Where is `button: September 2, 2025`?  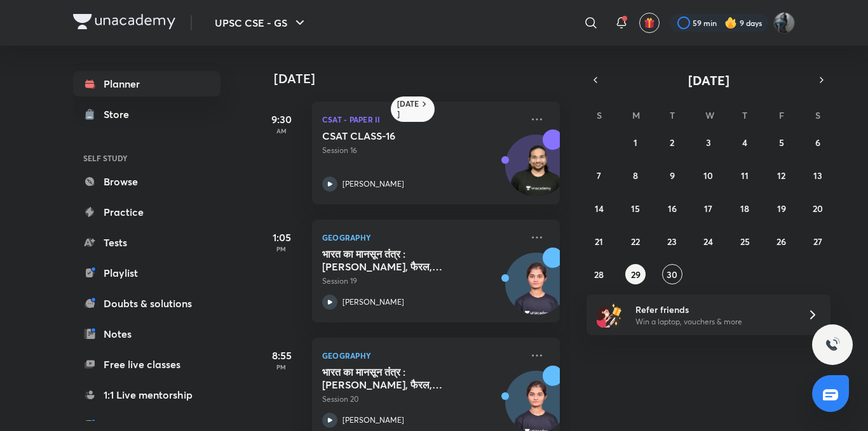
button: September 2, 2025 is located at coordinates (673, 143).